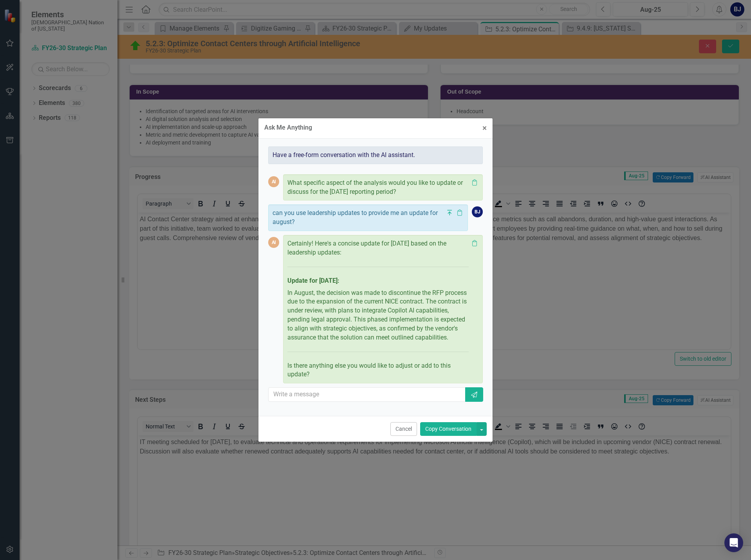 This screenshot has height=560, width=751. I want to click on input: Write a message, so click(367, 394).